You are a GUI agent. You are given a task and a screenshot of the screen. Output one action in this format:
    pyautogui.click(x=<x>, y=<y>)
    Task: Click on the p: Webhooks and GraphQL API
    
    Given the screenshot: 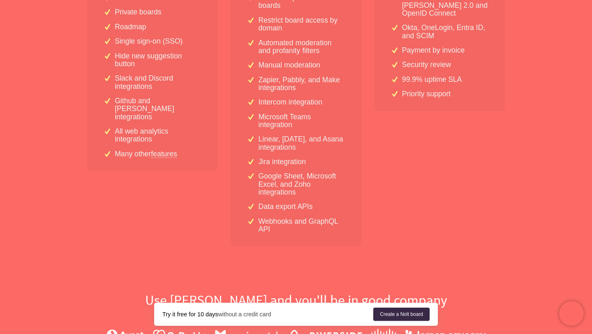 What is the action you would take?
    pyautogui.click(x=302, y=225)
    